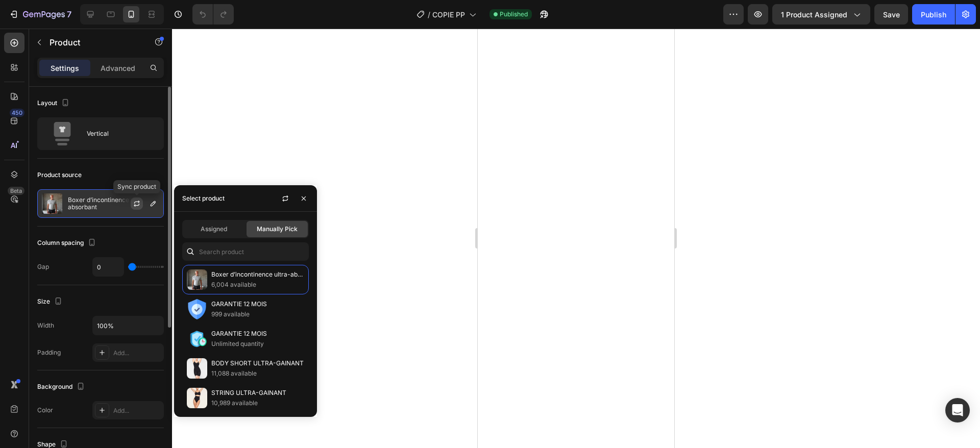 The image size is (980, 448). What do you see at coordinates (52, 204) in the screenshot?
I see `img: product feature img` at bounding box center [52, 204].